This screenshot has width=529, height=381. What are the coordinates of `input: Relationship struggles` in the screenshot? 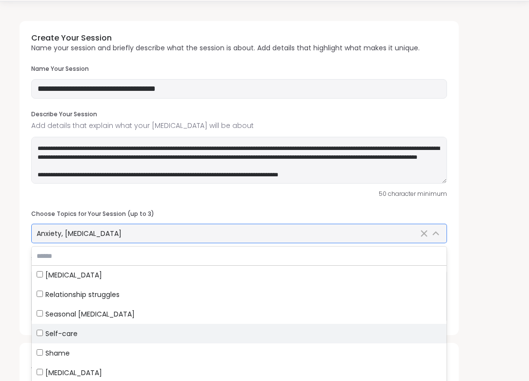 It's located at (40, 294).